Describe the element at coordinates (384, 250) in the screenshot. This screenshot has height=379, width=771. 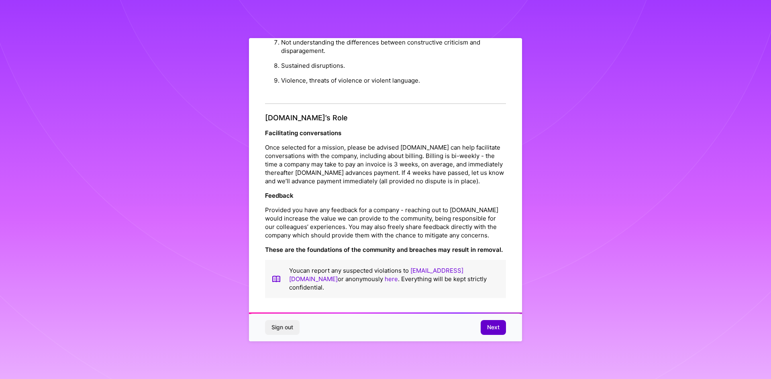
I see `strong: These are the foundations of the community and breaches may result in removal.` at that location.